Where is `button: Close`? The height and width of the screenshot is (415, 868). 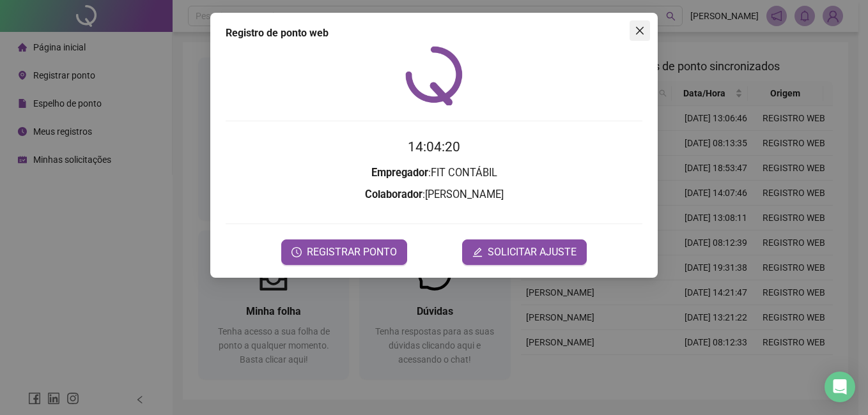 button: Close is located at coordinates (640, 31).